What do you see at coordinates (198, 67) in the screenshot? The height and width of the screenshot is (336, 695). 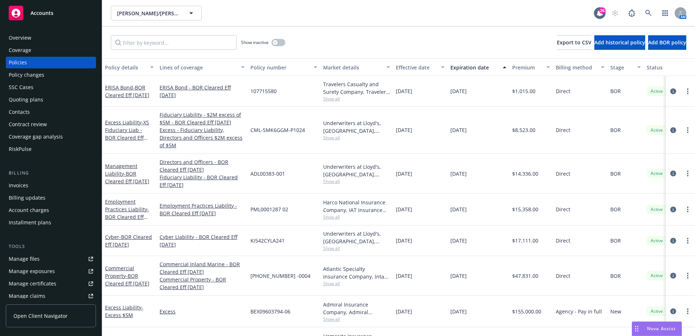 I see `div: Lines of coverage` at bounding box center [198, 67].